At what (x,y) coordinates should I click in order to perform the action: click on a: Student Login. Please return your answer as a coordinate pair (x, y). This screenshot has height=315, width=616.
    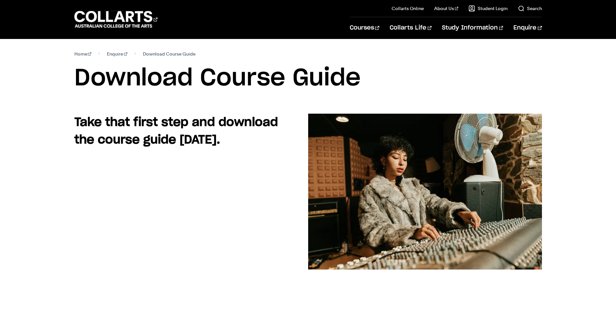
    Looking at the image, I should click on (488, 8).